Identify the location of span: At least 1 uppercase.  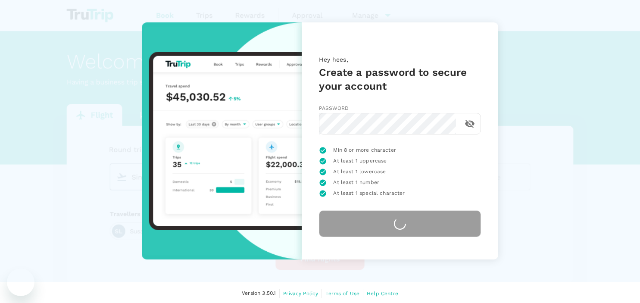
(360, 161).